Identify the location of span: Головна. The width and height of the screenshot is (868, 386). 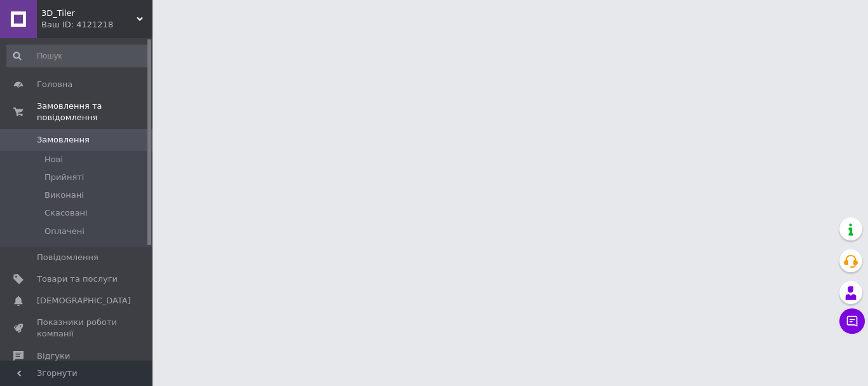
(55, 85).